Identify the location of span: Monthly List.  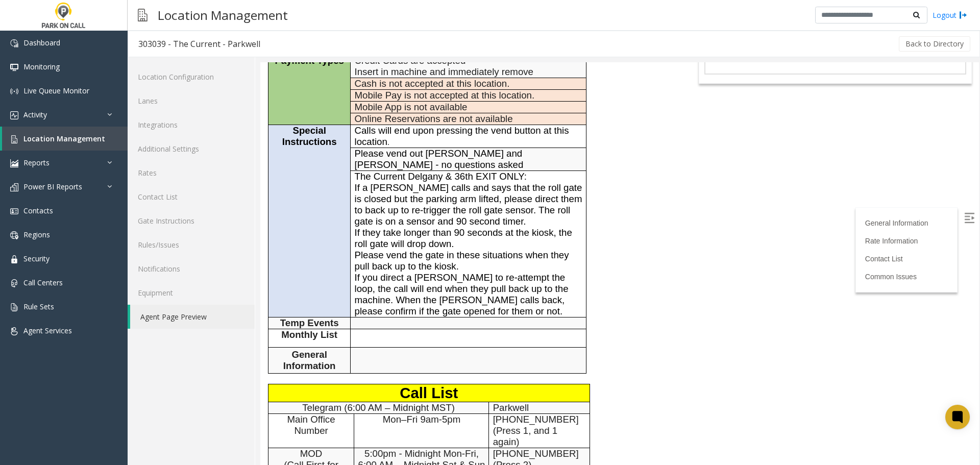
(49, 272).